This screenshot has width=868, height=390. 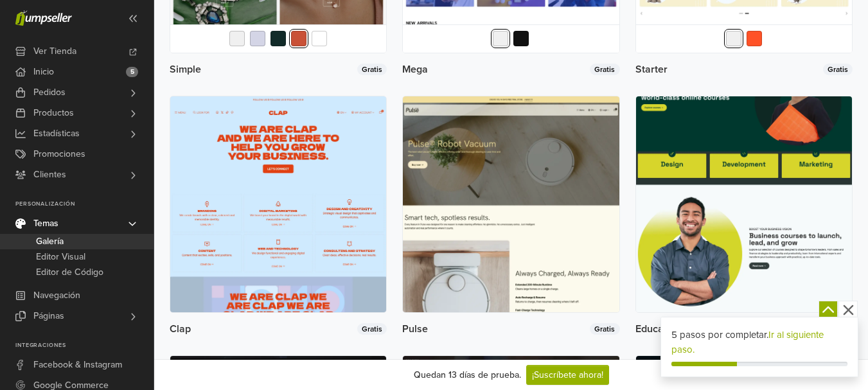 I want to click on a: Ir al siguiente paso., so click(x=747, y=341).